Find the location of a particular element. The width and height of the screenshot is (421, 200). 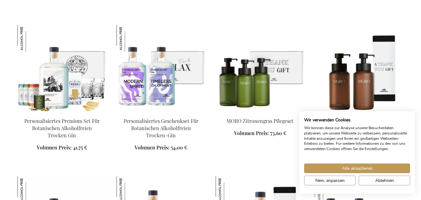

button: Akzeptieren Sie alle cookies is located at coordinates (357, 168).